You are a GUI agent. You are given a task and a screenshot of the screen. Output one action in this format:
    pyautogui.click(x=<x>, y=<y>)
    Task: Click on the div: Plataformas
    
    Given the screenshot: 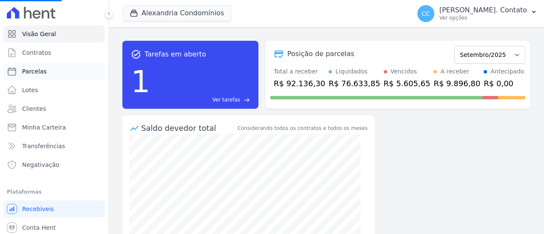 What is the action you would take?
    pyautogui.click(x=54, y=192)
    